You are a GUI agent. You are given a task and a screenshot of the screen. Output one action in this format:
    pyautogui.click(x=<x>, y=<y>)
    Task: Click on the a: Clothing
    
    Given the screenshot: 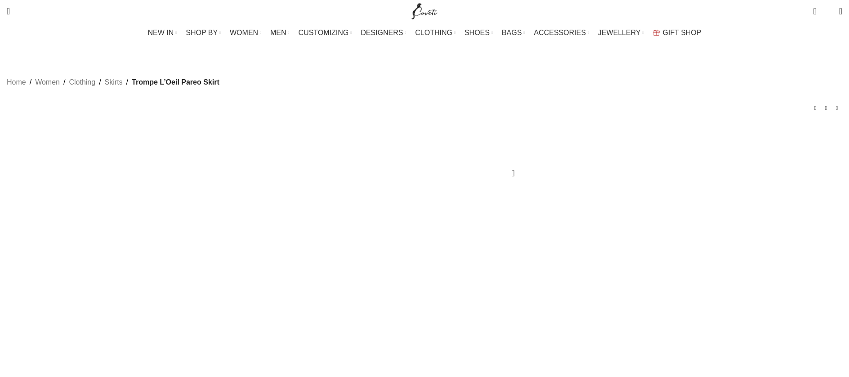 What is the action you would take?
    pyautogui.click(x=82, y=82)
    